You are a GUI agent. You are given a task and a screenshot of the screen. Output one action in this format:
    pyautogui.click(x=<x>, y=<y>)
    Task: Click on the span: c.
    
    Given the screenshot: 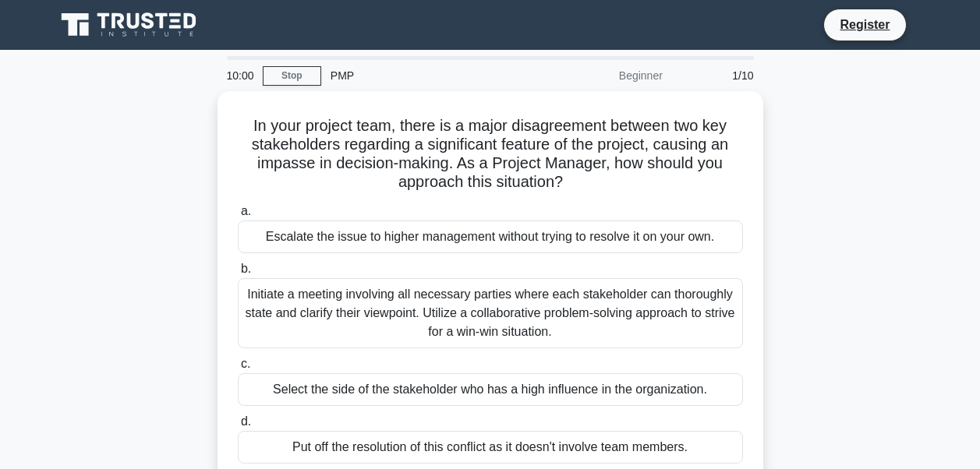 What is the action you would take?
    pyautogui.click(x=246, y=363)
    